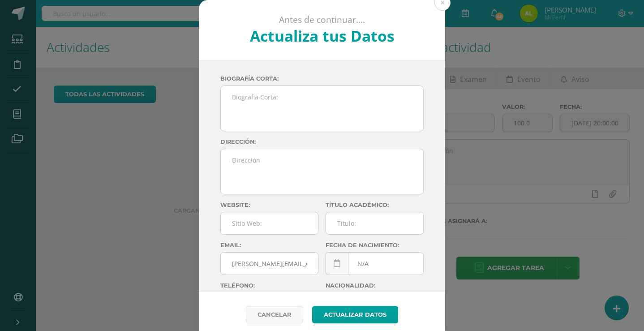  What do you see at coordinates (322, 36) in the screenshot?
I see `h2: Actualiza tus Datos` at bounding box center [322, 36].